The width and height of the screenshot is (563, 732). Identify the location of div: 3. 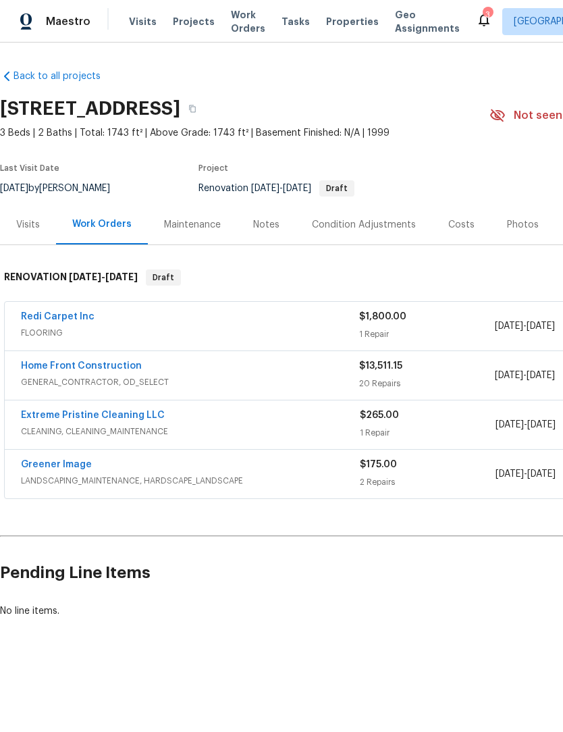
(487, 15).